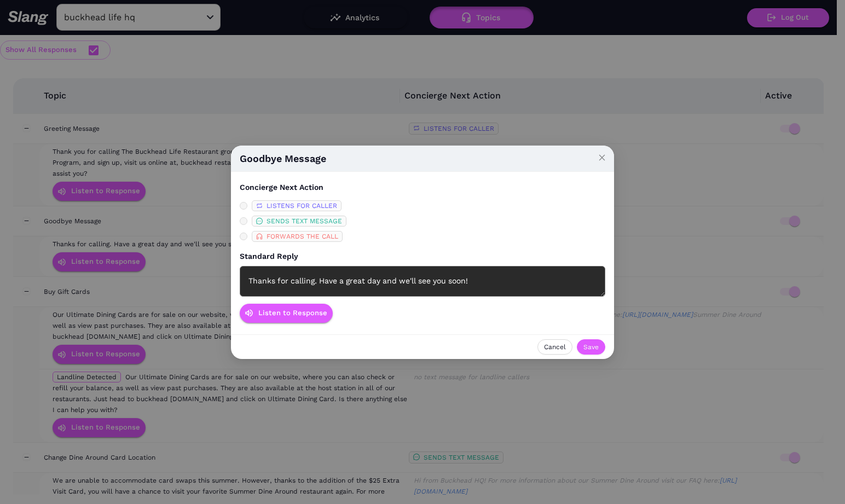 This screenshot has width=845, height=504. I want to click on span: SENDS TEXT MESSAGE, so click(304, 221).